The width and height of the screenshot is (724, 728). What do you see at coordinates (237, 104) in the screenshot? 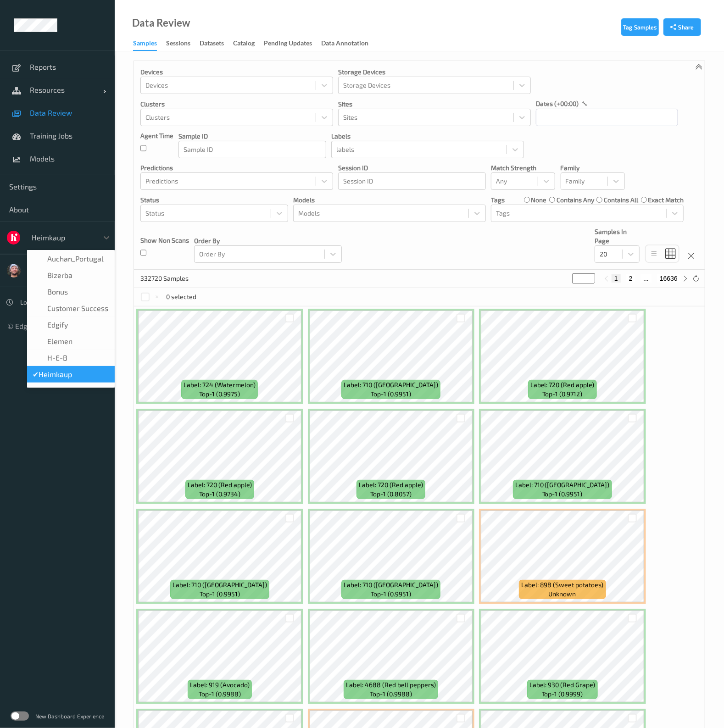
I see `p: Clusters` at bounding box center [237, 104].